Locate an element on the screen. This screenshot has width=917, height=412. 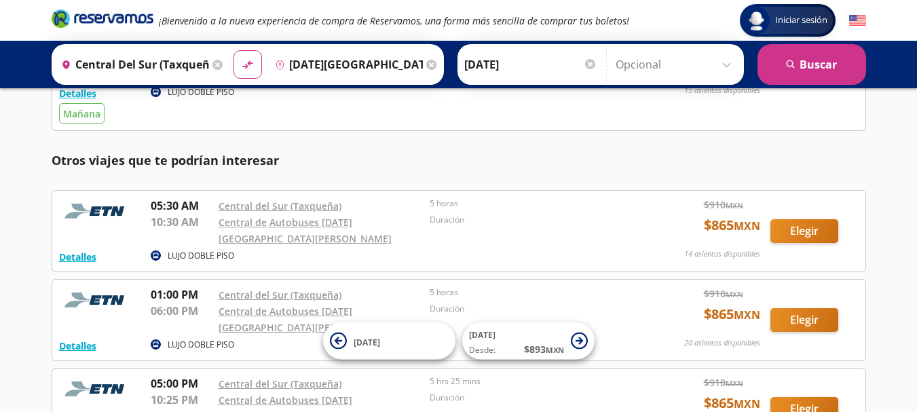
p: 10:25 PM is located at coordinates (181, 400).